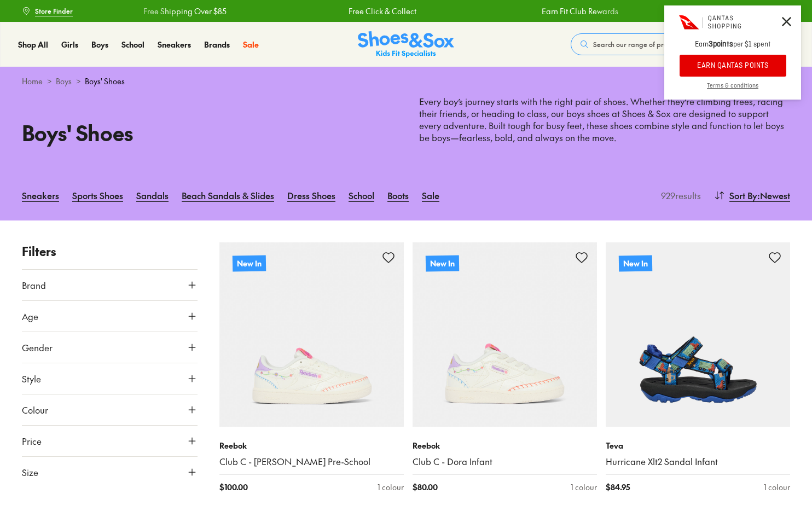 This screenshot has width=812, height=511. Describe the element at coordinates (110, 285) in the screenshot. I see `button: Brand` at that location.